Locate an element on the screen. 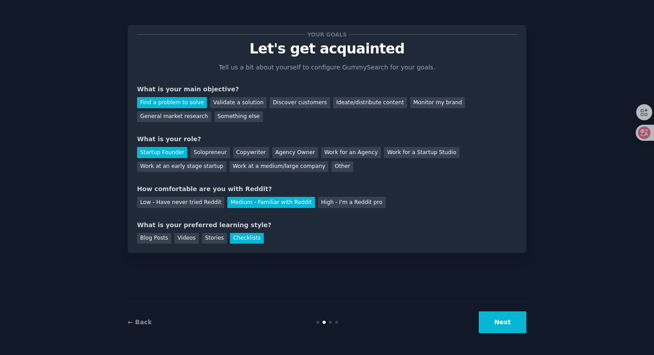 This screenshot has width=654, height=355. div: Work for a Startup Studio is located at coordinates (421, 152).